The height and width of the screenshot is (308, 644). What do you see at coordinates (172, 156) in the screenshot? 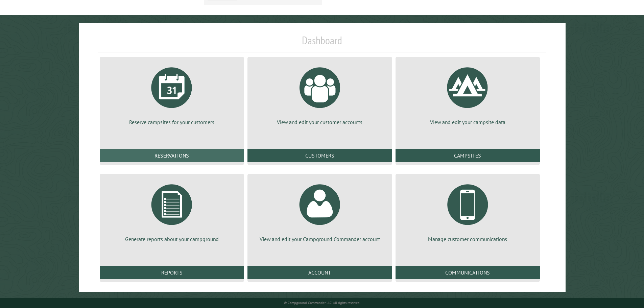
I see `a: Reservations` at bounding box center [172, 156].